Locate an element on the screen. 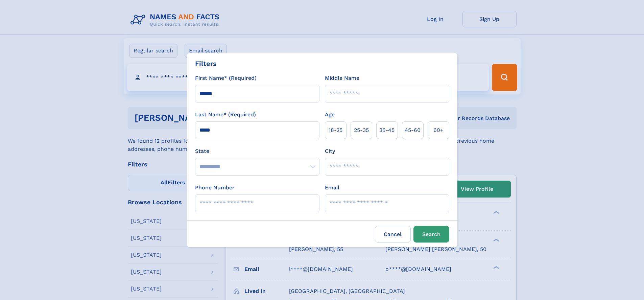 This screenshot has width=644, height=300. div: Filters is located at coordinates (206, 64).